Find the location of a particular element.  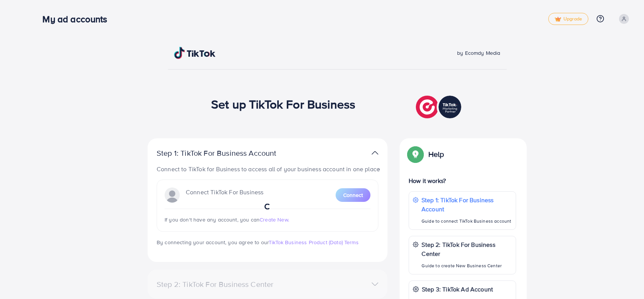

span: Upgrade is located at coordinates (568, 19).